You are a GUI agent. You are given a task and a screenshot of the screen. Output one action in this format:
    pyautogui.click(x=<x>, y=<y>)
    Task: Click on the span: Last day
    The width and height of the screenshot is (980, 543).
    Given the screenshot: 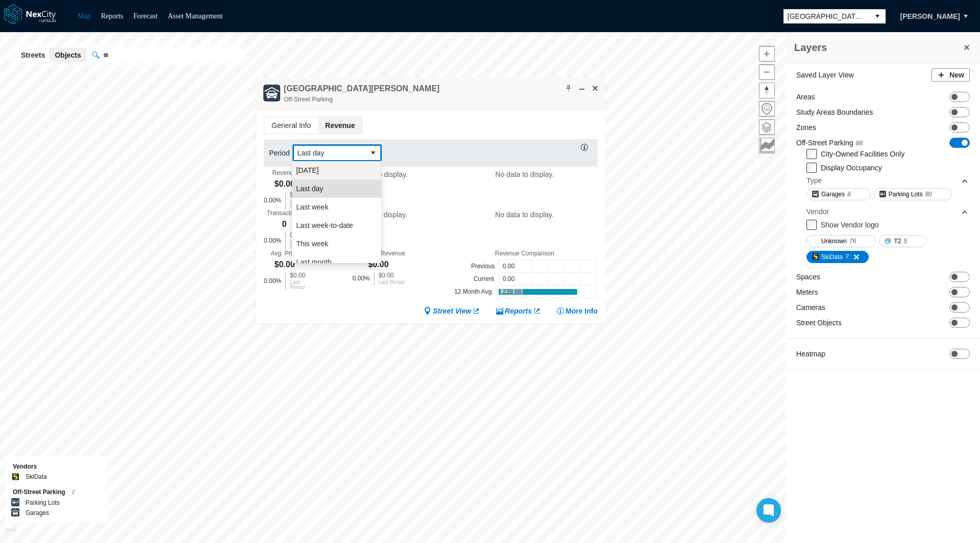 What is the action you would take?
    pyautogui.click(x=310, y=189)
    